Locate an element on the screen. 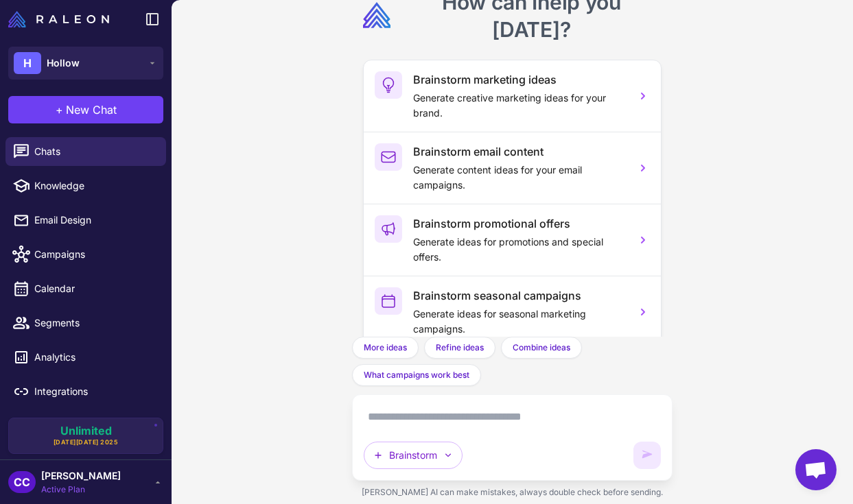 The height and width of the screenshot is (504, 853). img: Raleon Logo is located at coordinates (59, 19).